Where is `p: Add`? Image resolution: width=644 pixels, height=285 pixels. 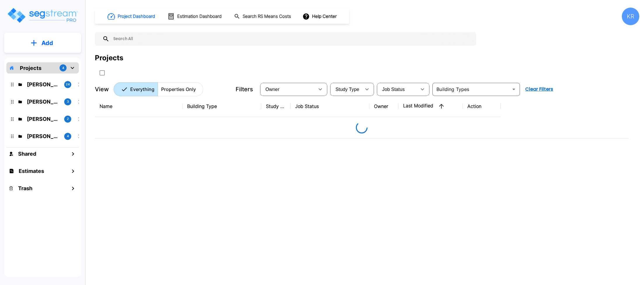
p: Add is located at coordinates (47, 43).